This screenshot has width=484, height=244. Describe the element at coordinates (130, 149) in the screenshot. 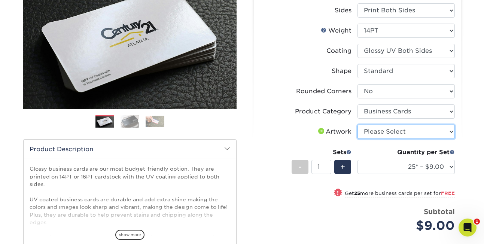

I see `h2: Product Description` at that location.